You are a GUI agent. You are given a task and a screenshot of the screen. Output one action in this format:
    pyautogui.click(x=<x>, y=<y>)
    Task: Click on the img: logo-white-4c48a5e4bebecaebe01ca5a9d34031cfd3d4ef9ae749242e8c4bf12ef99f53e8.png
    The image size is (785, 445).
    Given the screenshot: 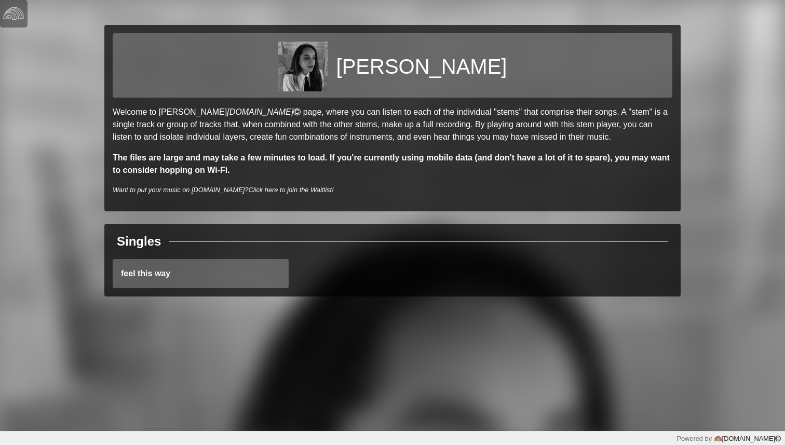 What is the action you would take?
    pyautogui.click(x=13, y=13)
    